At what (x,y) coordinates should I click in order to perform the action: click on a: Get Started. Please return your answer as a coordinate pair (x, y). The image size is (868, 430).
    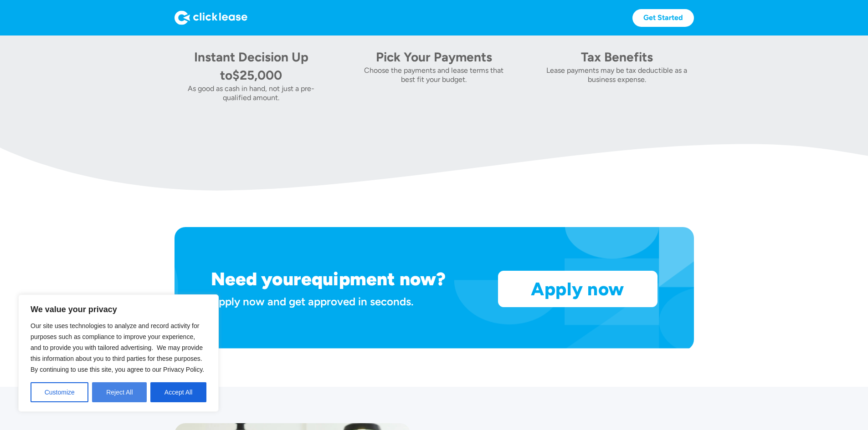
    Looking at the image, I should click on (663, 18).